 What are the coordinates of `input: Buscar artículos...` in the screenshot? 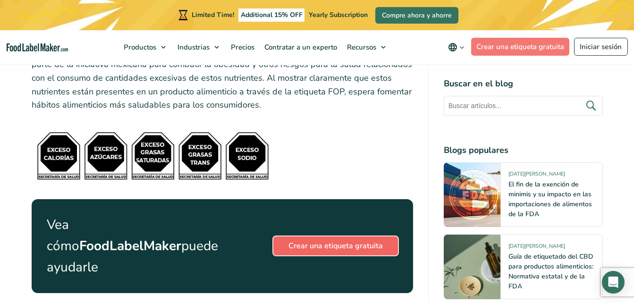 It's located at (523, 106).